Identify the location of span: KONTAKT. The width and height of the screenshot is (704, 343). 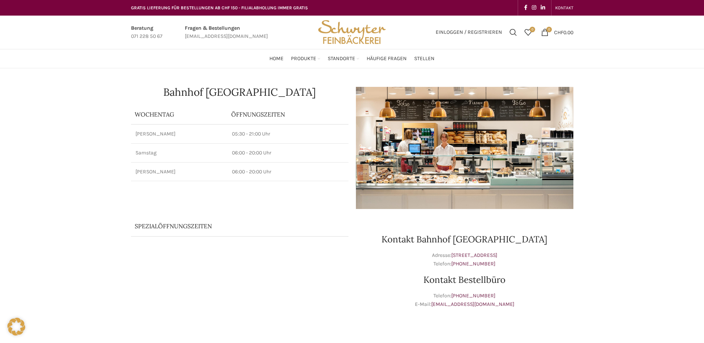
(564, 8).